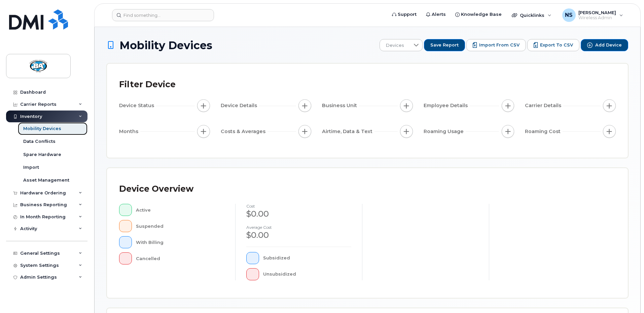 This screenshot has height=313, width=644. I want to click on a: Export to CSV, so click(553, 45).